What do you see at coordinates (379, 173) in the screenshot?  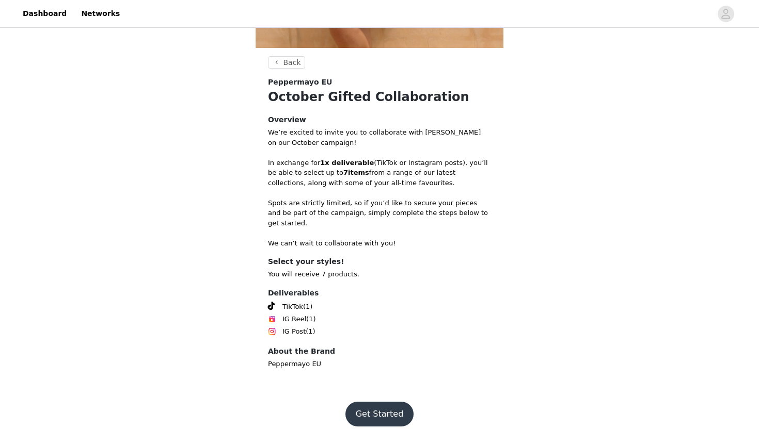 I see `p: In exchange for (TikTok or Instagram posts), you’ll be able to select up to from a range of our l...` at bounding box center [379, 173].